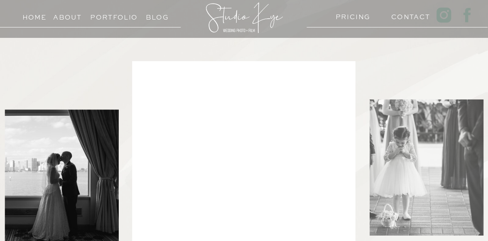 The image size is (488, 241). Describe the element at coordinates (67, 15) in the screenshot. I see `h3: About` at that location.